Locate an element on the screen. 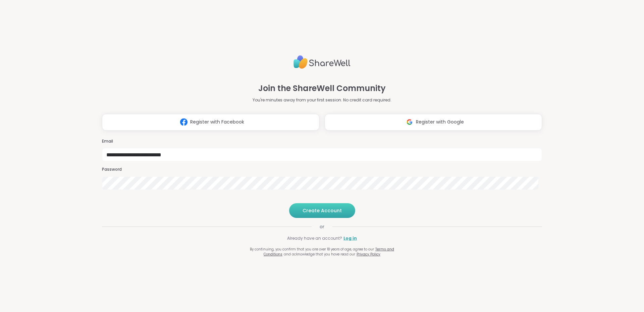 This screenshot has height=312, width=644. span: or is located at coordinates (322, 226).